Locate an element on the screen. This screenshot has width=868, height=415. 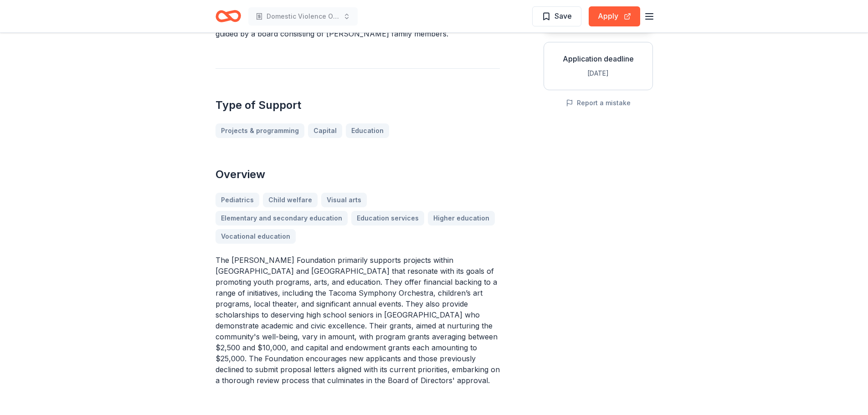
button: Save is located at coordinates (557, 16).